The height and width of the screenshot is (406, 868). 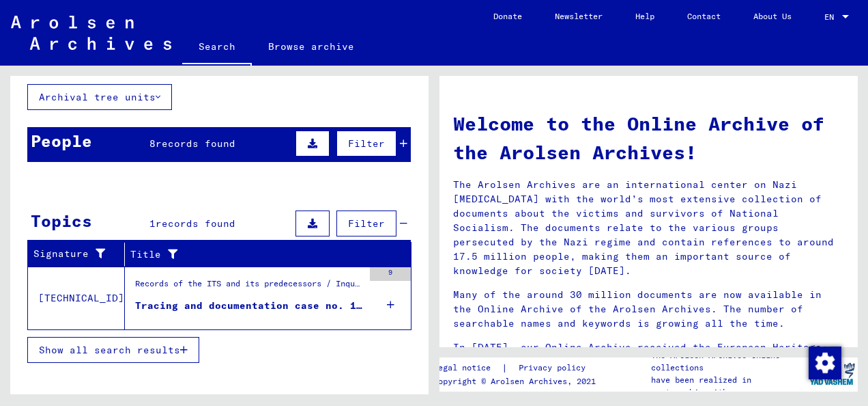 I want to click on a: Privacy policy, so click(x=555, y=368).